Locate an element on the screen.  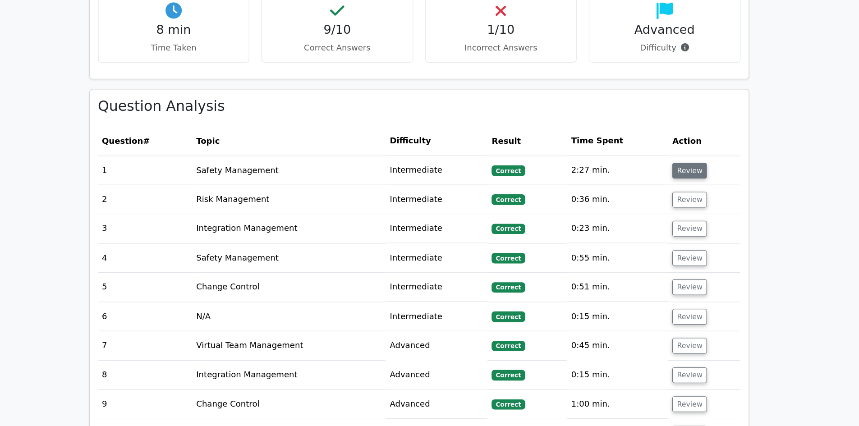
td: N/A is located at coordinates (314, 280).